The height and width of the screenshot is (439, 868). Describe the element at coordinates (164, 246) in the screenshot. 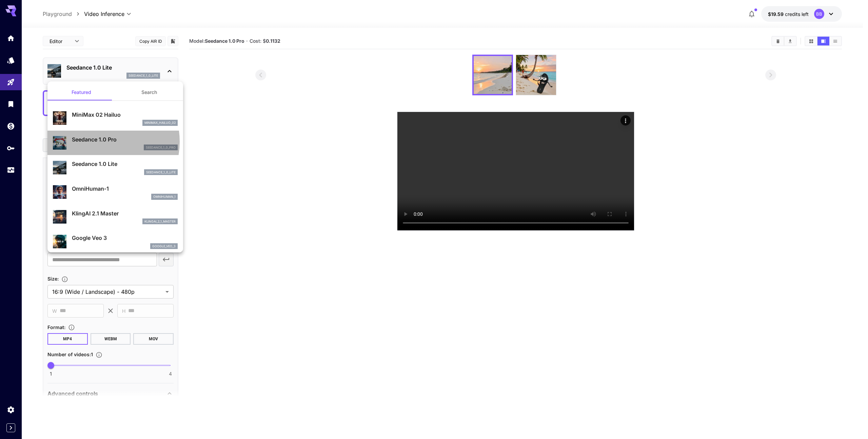

I see `p: google_veo_3` at that location.